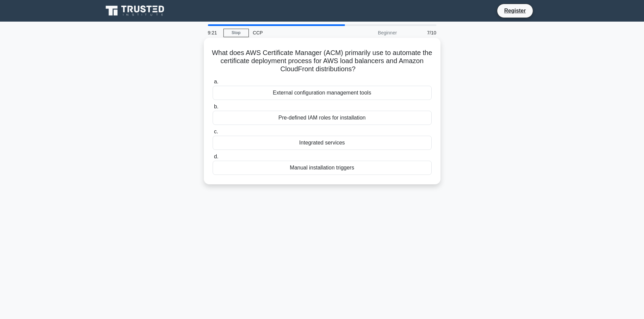 The image size is (644, 319). Describe the element at coordinates (322, 143) in the screenshot. I see `div: Integrated services` at that location.